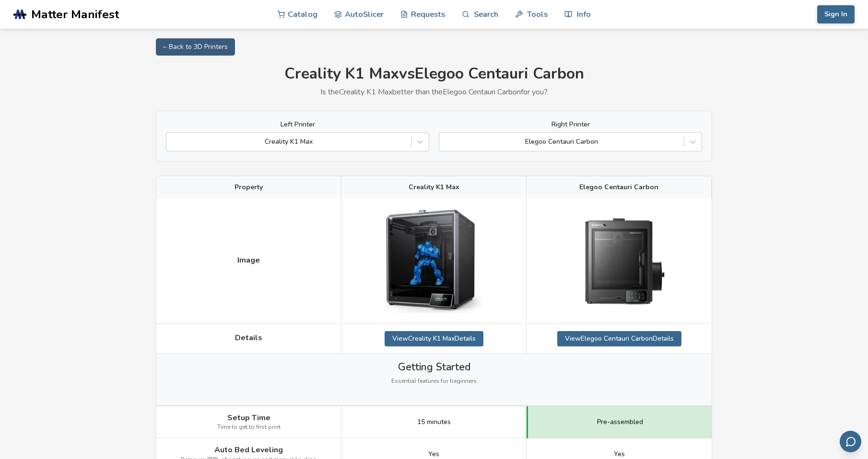 Image resolution: width=868 pixels, height=459 pixels. Describe the element at coordinates (434, 339) in the screenshot. I see `a: ViewCreality K1 MaxDetails` at that location.